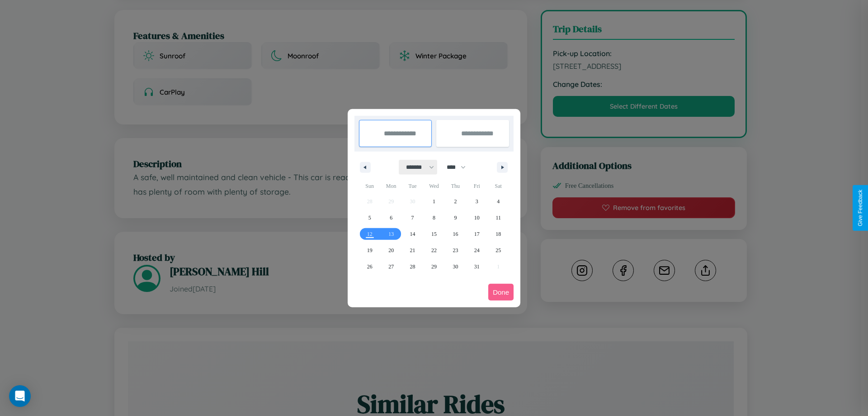 The height and width of the screenshot is (416, 868). What do you see at coordinates (391, 250) in the screenshot?
I see `span: 20` at bounding box center [391, 250].